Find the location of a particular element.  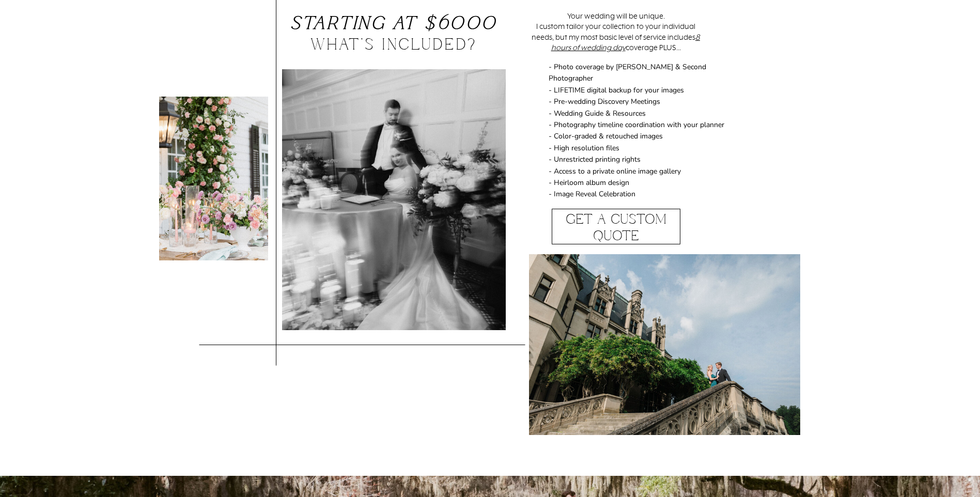

p: Get A Custom Quote is located at coordinates (616, 228).